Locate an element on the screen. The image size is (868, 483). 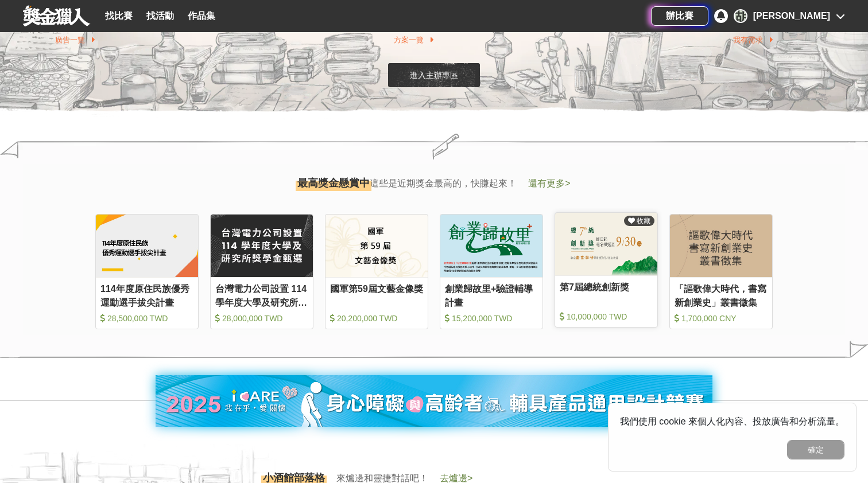
a: Cover Image國軍第59屆文藝金像獎 20,200,000 TWD is located at coordinates (376, 272).